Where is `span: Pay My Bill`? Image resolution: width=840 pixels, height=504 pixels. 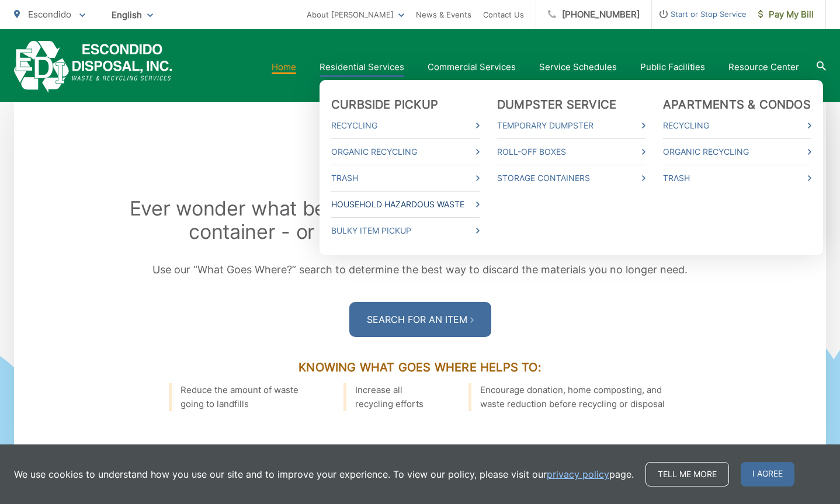
span: Pay My Bill is located at coordinates (786, 15).